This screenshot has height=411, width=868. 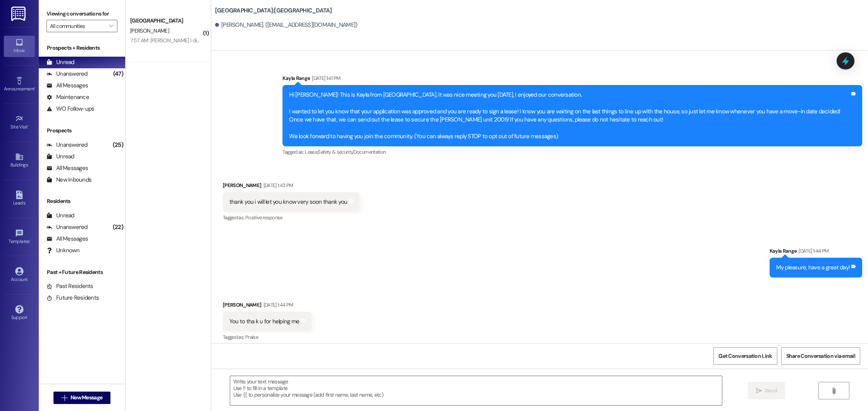 What do you see at coordinates (20, 199) in the screenshot?
I see `a: Leads` at bounding box center [20, 199].